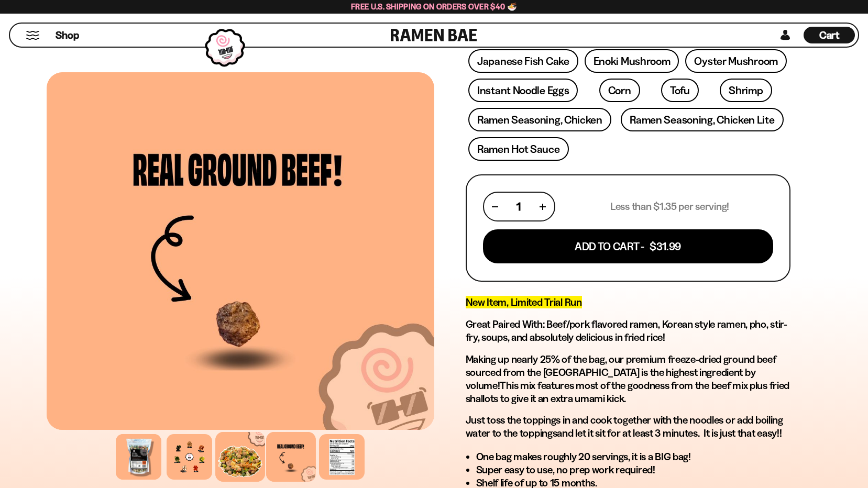 The height and width of the screenshot is (488, 868). What do you see at coordinates (633, 470) in the screenshot?
I see `li: Super easy to use, no prep work required!` at bounding box center [633, 470].